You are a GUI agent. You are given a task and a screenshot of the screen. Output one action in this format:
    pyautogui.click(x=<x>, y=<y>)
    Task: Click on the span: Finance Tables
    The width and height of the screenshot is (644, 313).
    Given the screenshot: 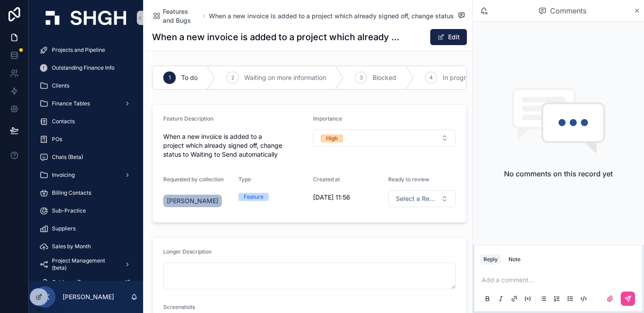 What is the action you would take?
    pyautogui.click(x=71, y=104)
    